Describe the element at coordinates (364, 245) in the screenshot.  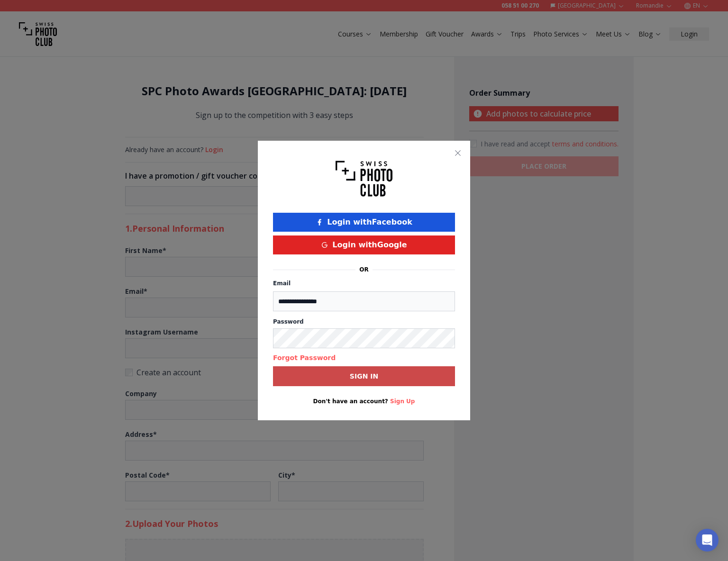
I see `button: Login withGoogle` at that location.